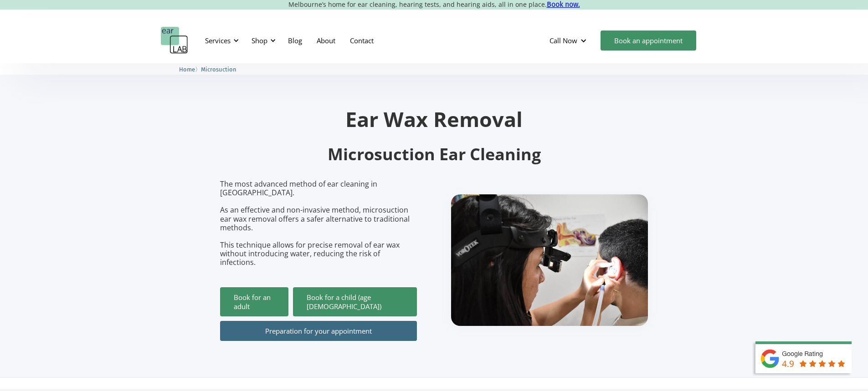  What do you see at coordinates (434, 155) in the screenshot?
I see `h2: Microsuction Ear Cleaning` at bounding box center [434, 155].